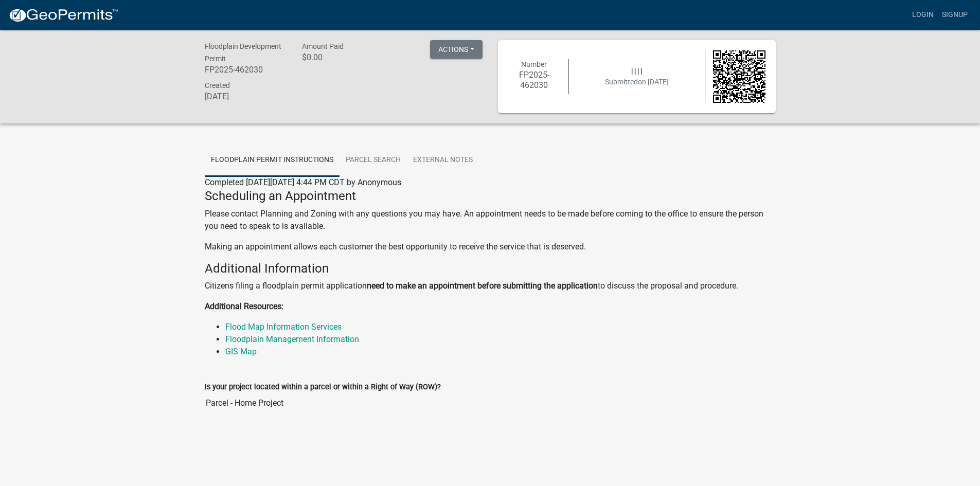  What do you see at coordinates (284, 326) in the screenshot?
I see `a: Flood Map Information Services` at bounding box center [284, 326].